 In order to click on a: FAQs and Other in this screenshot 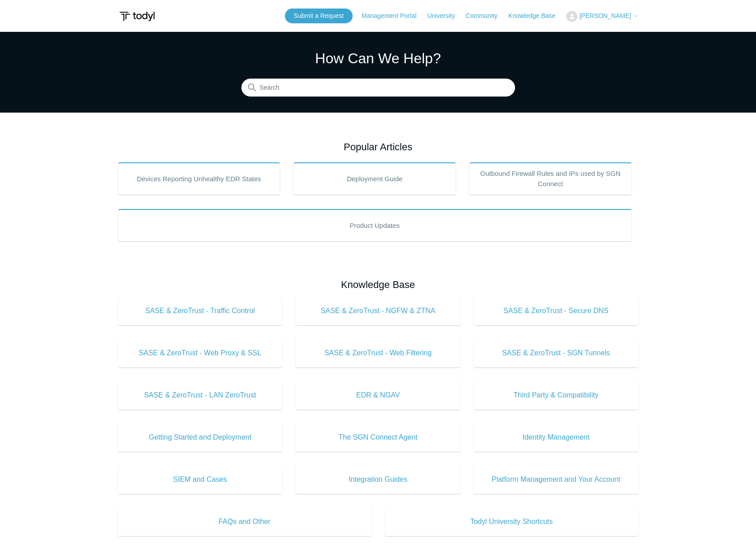, I will do `click(244, 522)`.